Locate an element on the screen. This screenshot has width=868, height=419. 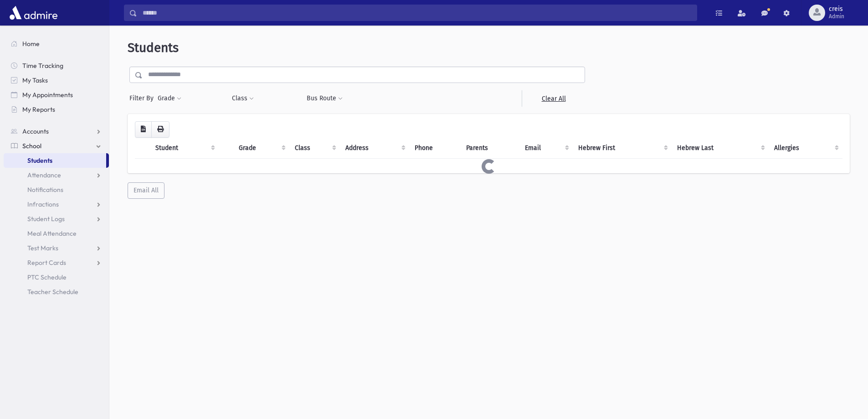
th: Hebrew First is located at coordinates (622, 148).